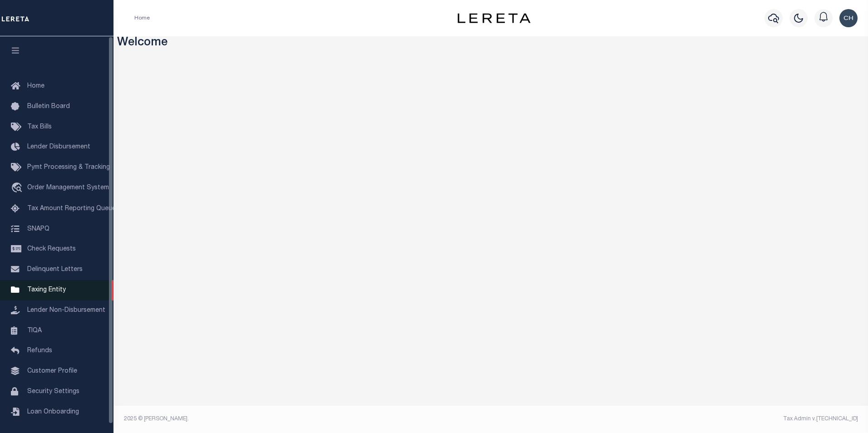 This screenshot has width=868, height=433. What do you see at coordinates (36, 86) in the screenshot?
I see `span: Home` at bounding box center [36, 86].